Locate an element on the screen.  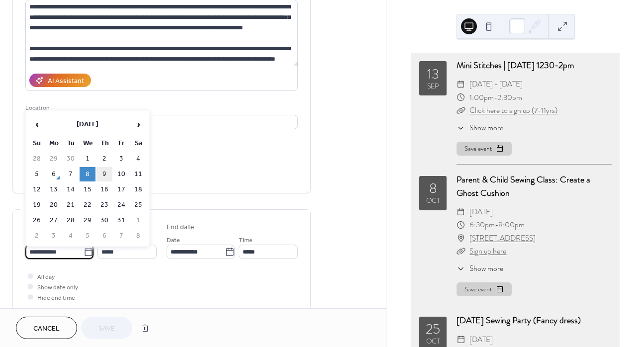
span: 6:30pm is located at coordinates (482, 225).